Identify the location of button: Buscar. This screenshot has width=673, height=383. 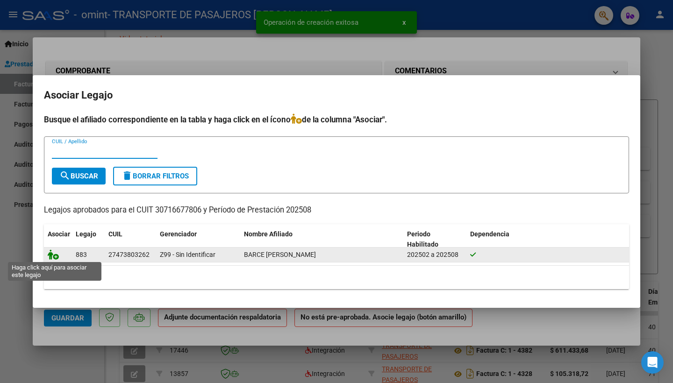
(79, 176).